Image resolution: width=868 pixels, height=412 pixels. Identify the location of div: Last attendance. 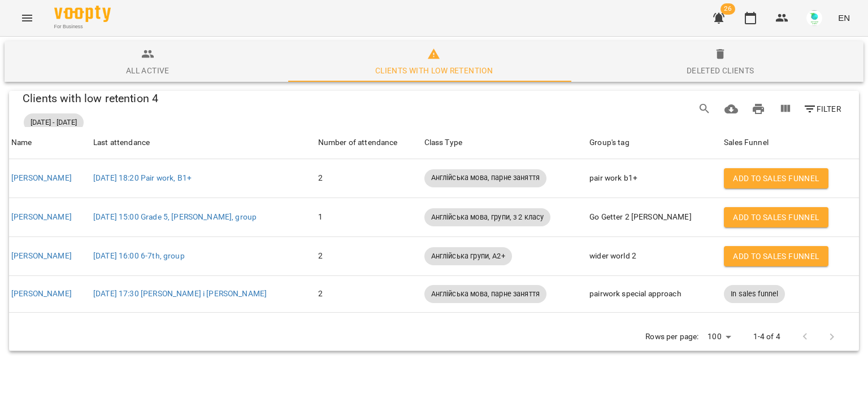
(204, 142).